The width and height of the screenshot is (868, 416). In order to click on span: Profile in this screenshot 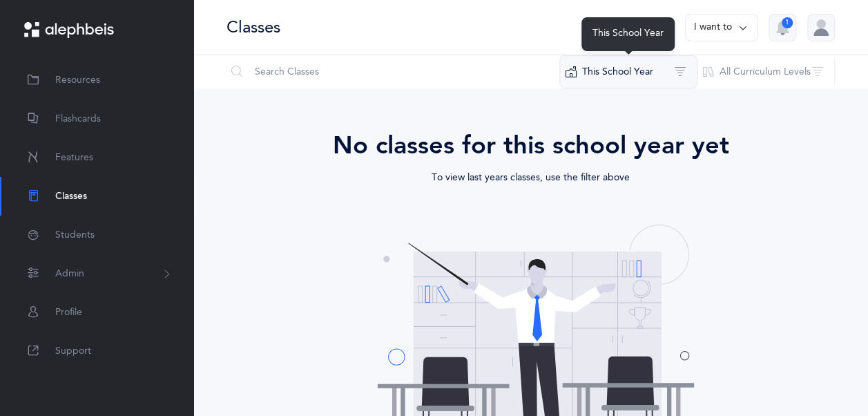, I will do `click(68, 313)`.